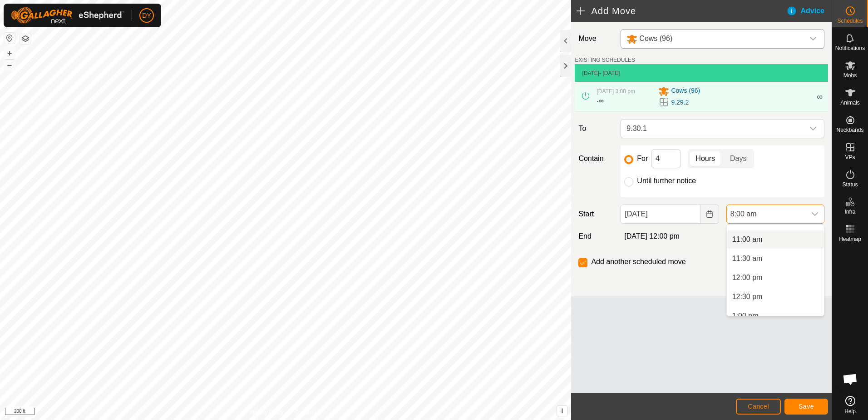 The image size is (868, 420). I want to click on button: Reset Map, so click(9, 38).